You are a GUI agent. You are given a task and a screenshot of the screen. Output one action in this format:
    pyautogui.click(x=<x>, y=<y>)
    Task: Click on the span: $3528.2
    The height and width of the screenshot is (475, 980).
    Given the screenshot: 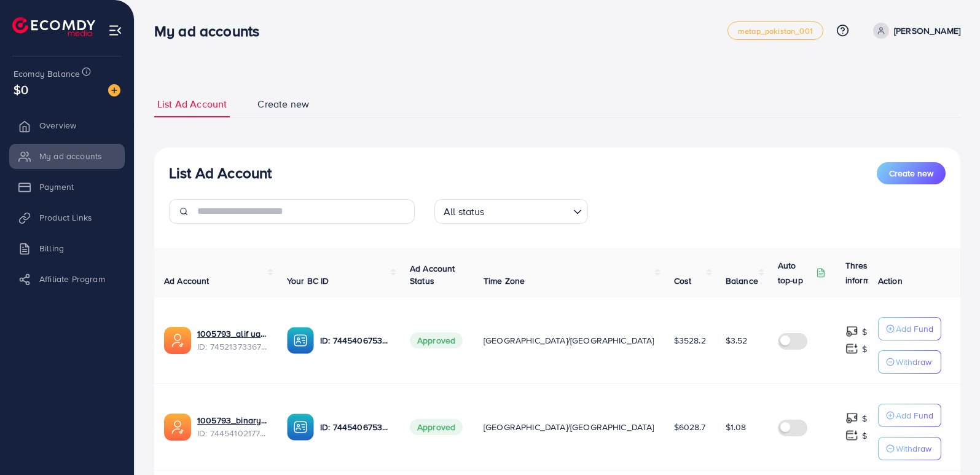 What is the action you would take?
    pyautogui.click(x=690, y=340)
    